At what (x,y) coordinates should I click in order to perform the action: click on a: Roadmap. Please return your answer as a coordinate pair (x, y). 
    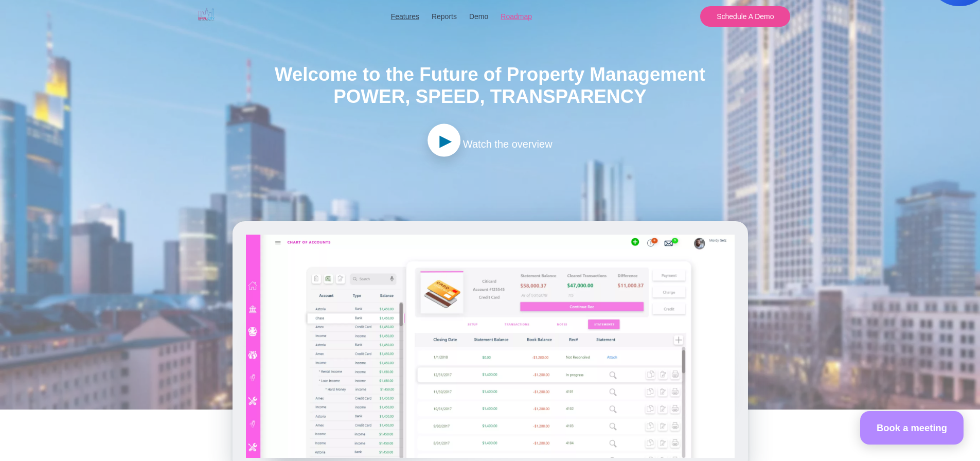
    Looking at the image, I should click on (516, 16).